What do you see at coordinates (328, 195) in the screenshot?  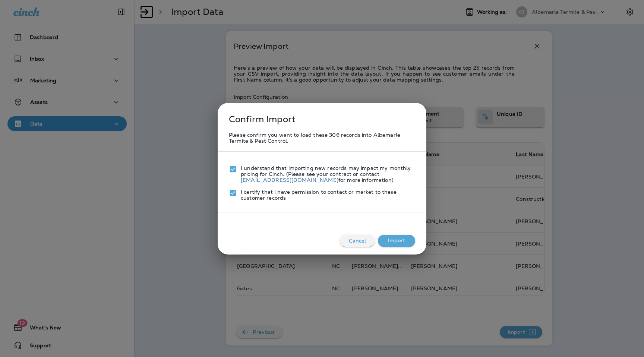 I see `p: I certify that I have permission to contact or market to these customer records` at bounding box center [328, 195].